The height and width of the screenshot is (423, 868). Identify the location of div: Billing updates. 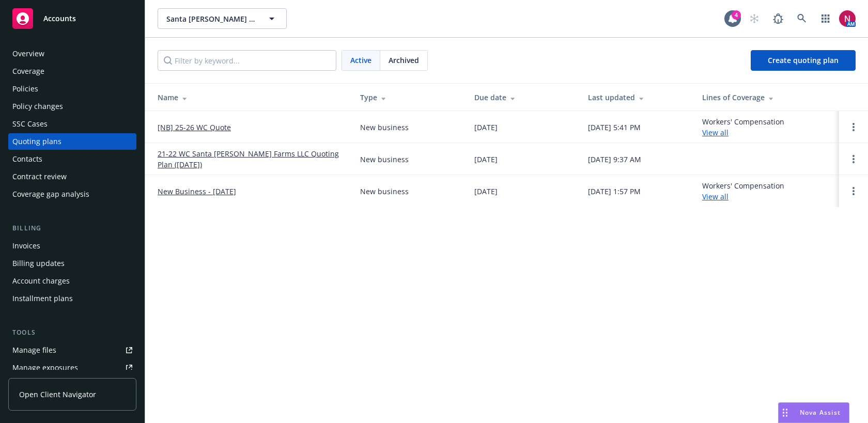
(38, 263).